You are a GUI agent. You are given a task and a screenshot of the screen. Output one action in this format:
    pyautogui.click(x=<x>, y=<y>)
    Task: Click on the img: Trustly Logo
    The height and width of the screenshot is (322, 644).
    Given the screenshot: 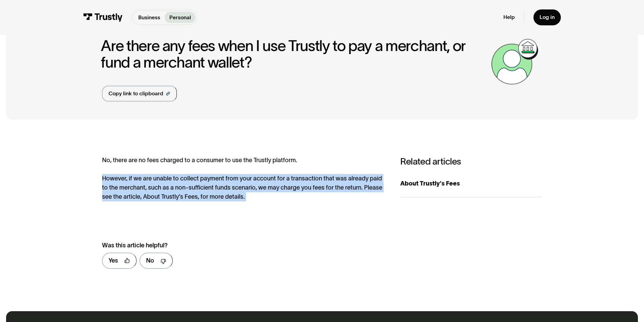 What is the action you would take?
    pyautogui.click(x=103, y=17)
    